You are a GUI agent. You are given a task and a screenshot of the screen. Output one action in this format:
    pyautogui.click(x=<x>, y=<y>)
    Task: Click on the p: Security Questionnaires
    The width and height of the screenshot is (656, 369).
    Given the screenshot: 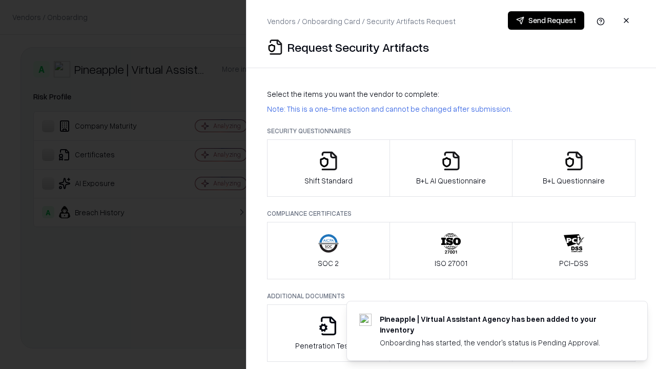 What is the action you would take?
    pyautogui.click(x=451, y=131)
    